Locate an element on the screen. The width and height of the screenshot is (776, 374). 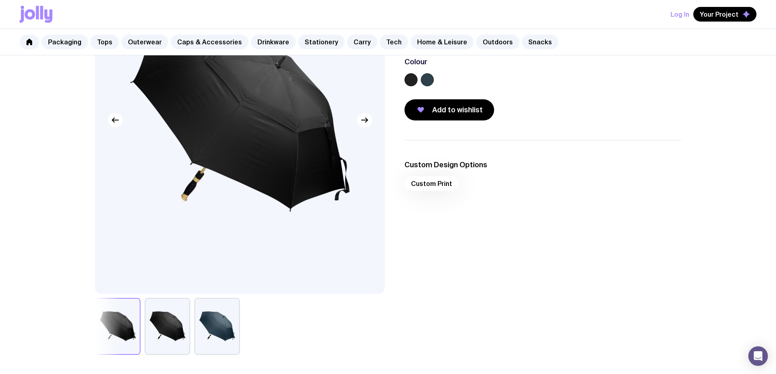
a: Outerwear is located at coordinates (145, 42).